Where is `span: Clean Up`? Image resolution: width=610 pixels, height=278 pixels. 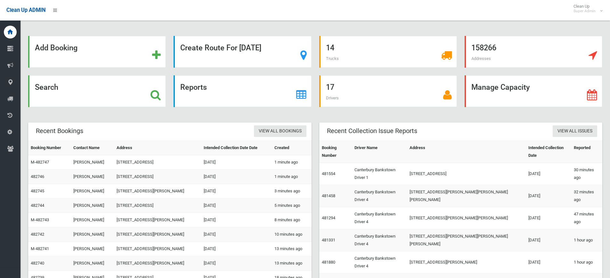
span: Clean Up is located at coordinates (586, 9).